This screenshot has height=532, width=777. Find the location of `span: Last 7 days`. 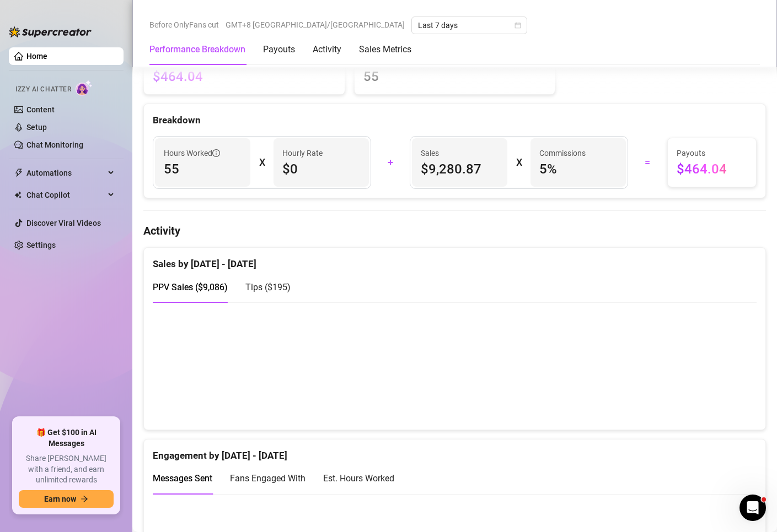

span: Last 7 days is located at coordinates (469, 25).